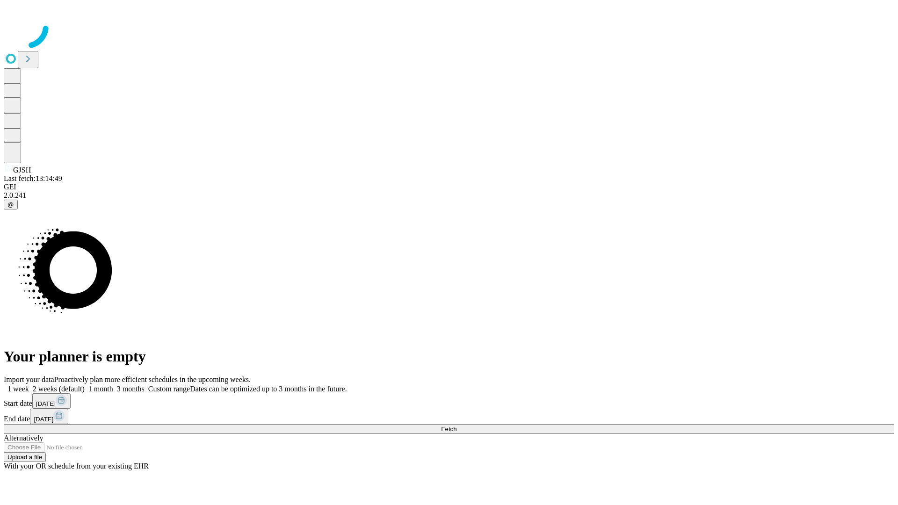 This screenshot has width=898, height=505. I want to click on span: 1 month, so click(101, 389).